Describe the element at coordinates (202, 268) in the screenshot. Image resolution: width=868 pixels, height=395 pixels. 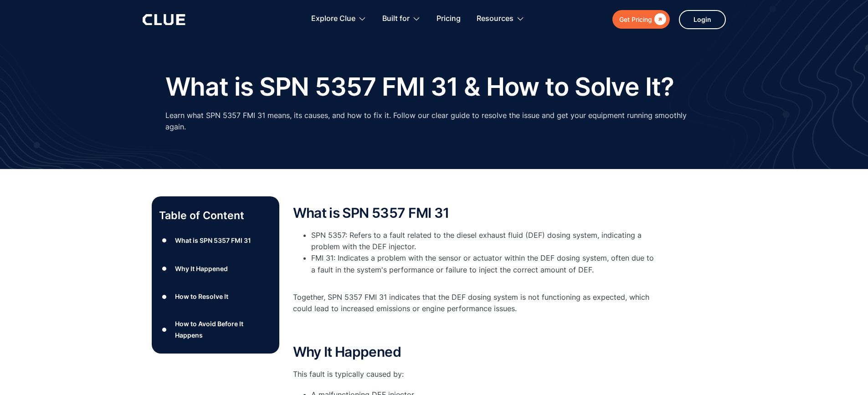
I see `div: Why It Happened` at that location.